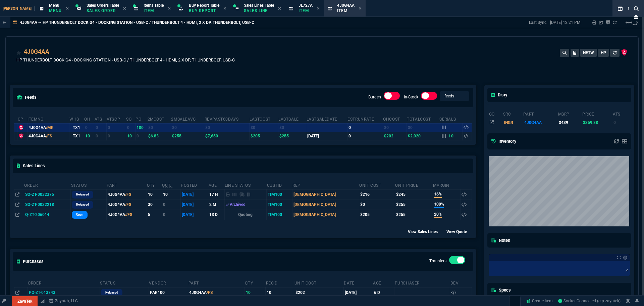 Image resolution: width=644 pixels, height=306 pixels. What do you see at coordinates (154, 205) in the screenshot?
I see `td: 30` at bounding box center [154, 205].